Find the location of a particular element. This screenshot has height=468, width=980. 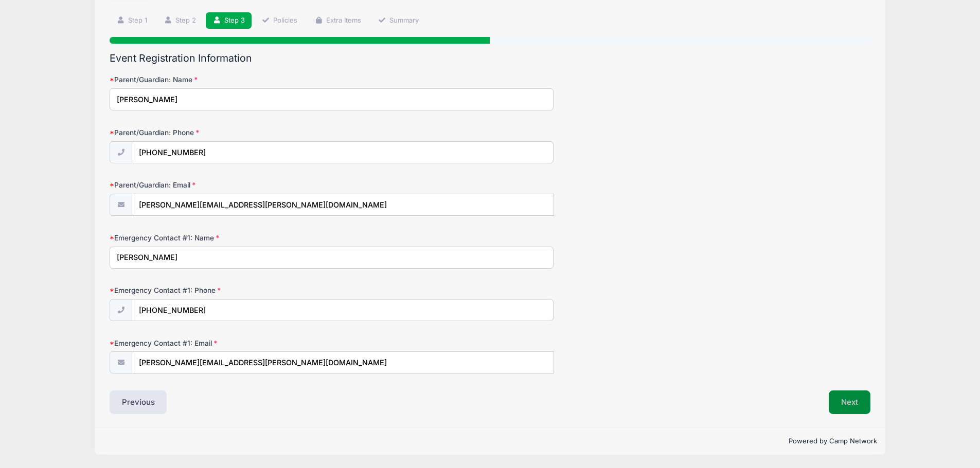

label: Emergency Contact #1: Name is located at coordinates (236, 238).